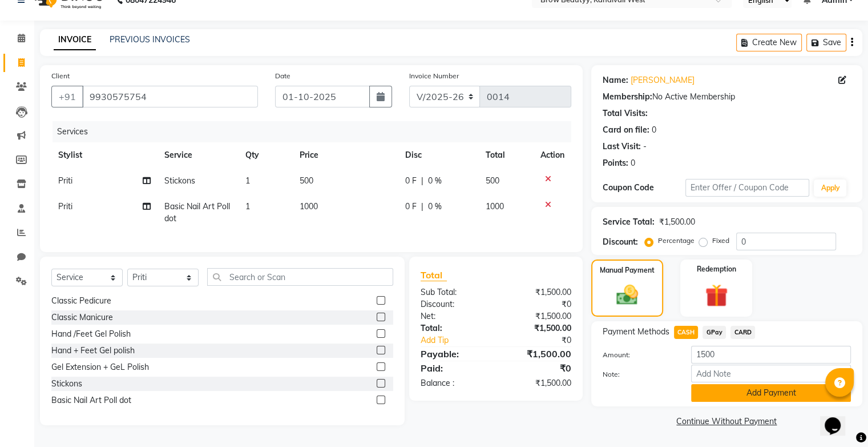  Describe the element at coordinates (82, 317) in the screenshot. I see `div: Classic Manicure` at that location.